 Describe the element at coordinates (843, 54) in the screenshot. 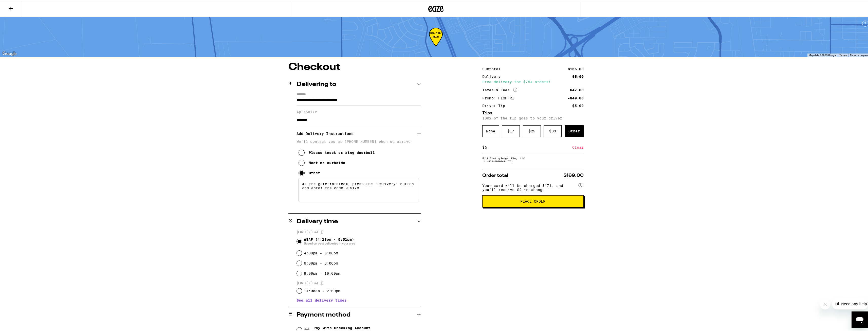

I see `a: Terms` at that location.